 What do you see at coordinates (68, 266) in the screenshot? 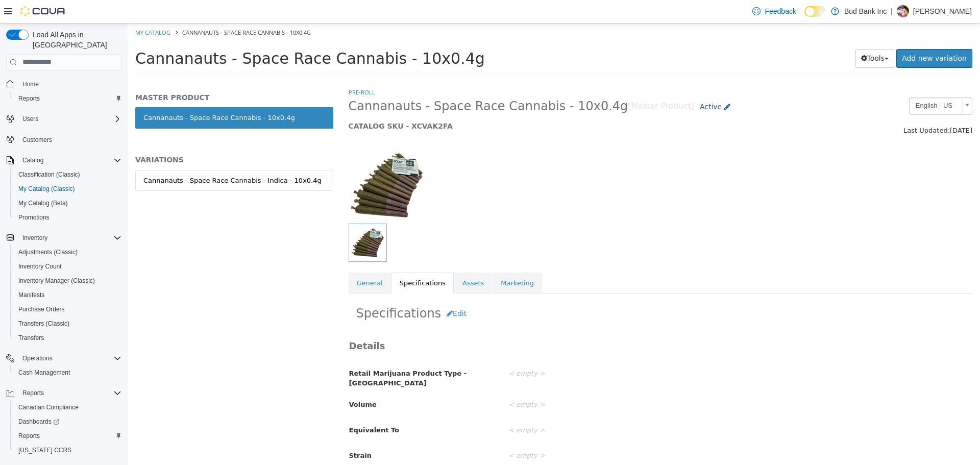
I see `button: Inventory Count` at bounding box center [68, 266].